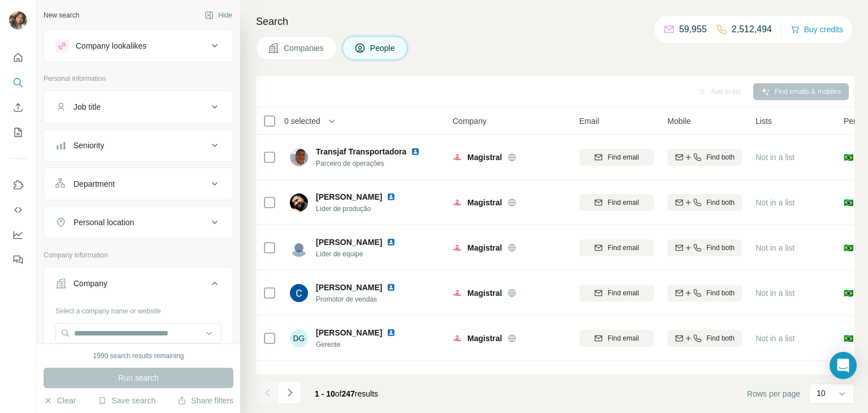 This screenshot has width=868, height=413. What do you see at coordinates (362, 254) in the screenshot?
I see `span: Líder de equipe` at bounding box center [362, 254].